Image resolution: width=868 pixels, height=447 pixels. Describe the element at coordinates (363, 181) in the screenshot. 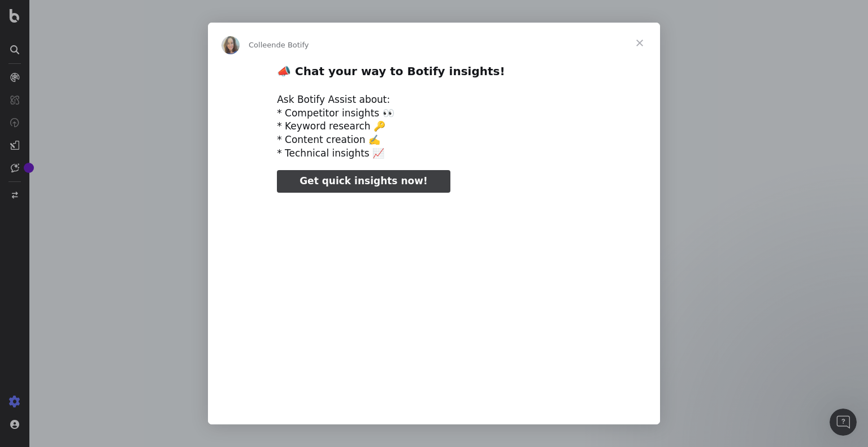

I see `a: Get quick insights now!` at that location.